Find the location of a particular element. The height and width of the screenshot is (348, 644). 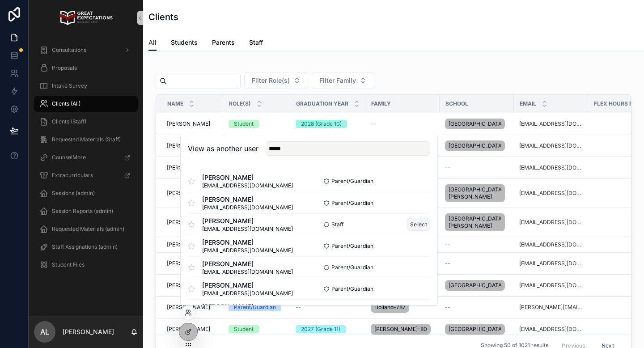

span: Role(s) is located at coordinates (240, 104).